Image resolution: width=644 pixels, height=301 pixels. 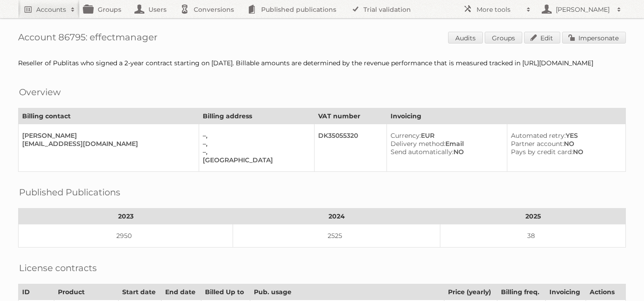 I want to click on th: Billing address, so click(x=256, y=116).